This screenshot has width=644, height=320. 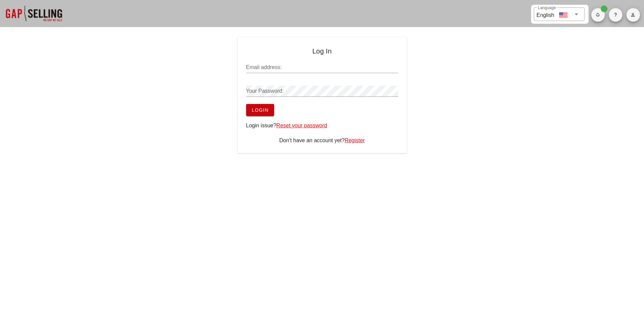 I want to click on div: English, so click(x=545, y=14).